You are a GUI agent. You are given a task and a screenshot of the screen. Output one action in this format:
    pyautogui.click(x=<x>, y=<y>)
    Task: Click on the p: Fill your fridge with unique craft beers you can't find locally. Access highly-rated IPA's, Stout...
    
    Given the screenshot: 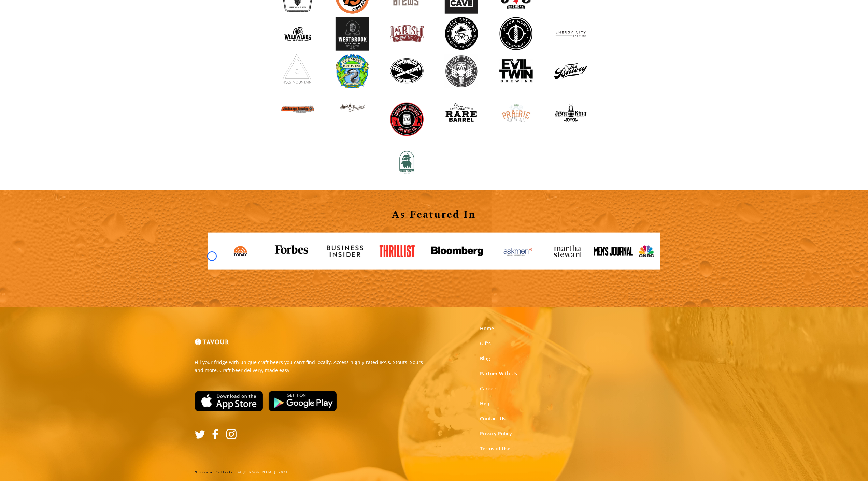 What is the action you would take?
    pyautogui.click(x=312, y=366)
    